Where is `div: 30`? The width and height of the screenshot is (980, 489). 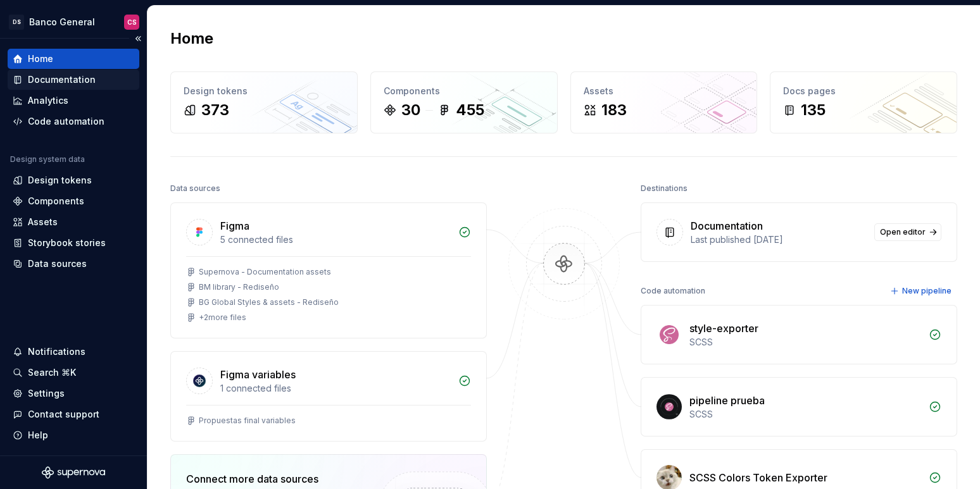 div: 30 is located at coordinates (411, 110).